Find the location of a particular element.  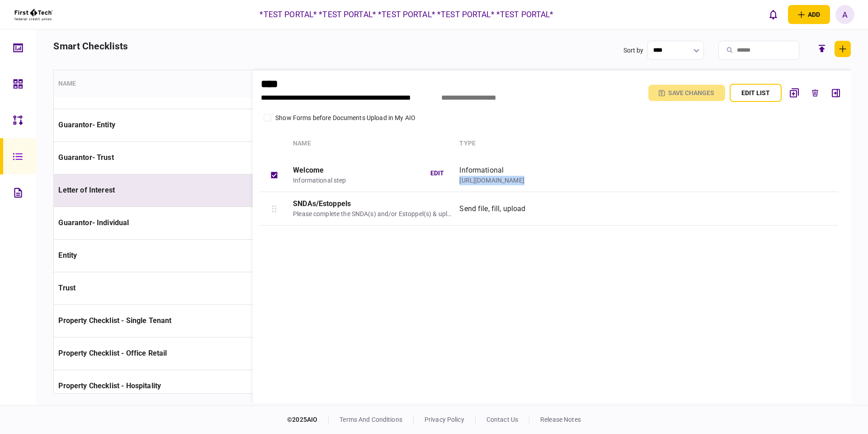

div: © 2025 AIO is located at coordinates (308, 420).